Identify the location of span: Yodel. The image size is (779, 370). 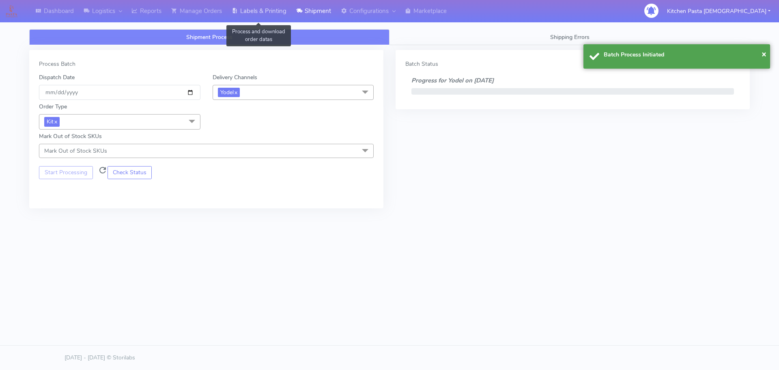
(229, 92).